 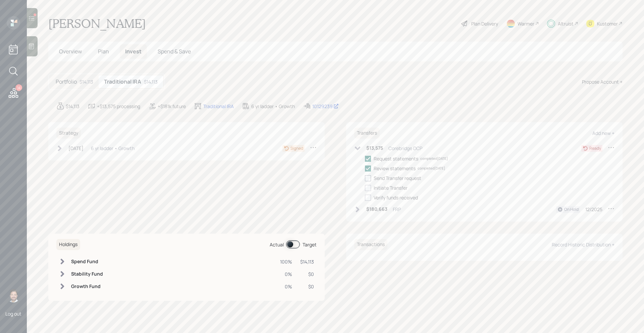 What do you see at coordinates (87, 262) in the screenshot?
I see `h6: Spend Fund` at bounding box center [87, 262].